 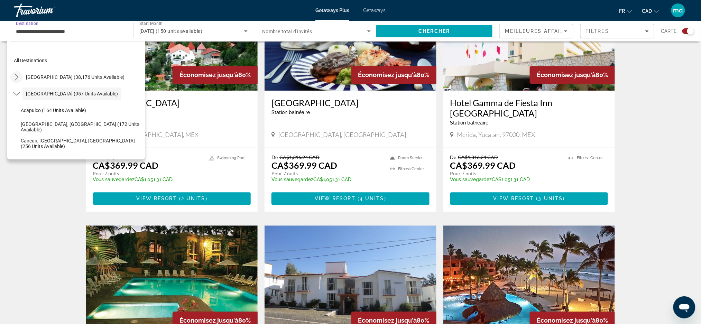 I want to click on span: Nombre total d'invités, so click(x=287, y=31).